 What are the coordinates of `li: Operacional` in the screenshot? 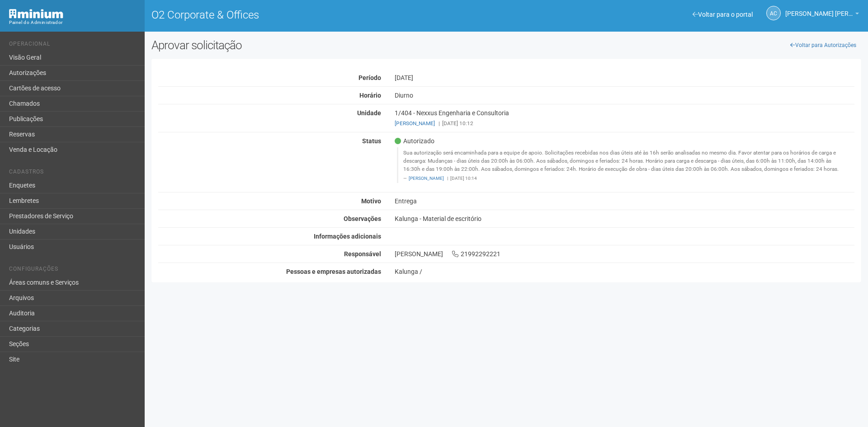 It's located at (73, 45).